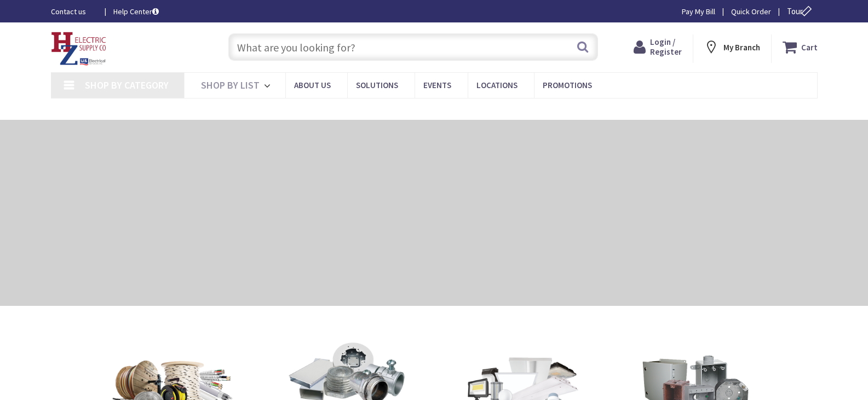 Image resolution: width=868 pixels, height=400 pixels. Describe the element at coordinates (437, 85) in the screenshot. I see `span: Events` at that location.